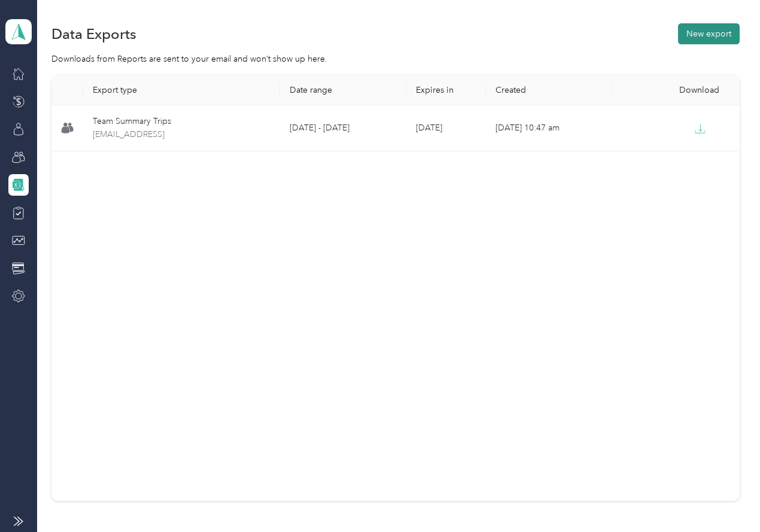 Image resolution: width=760 pixels, height=532 pixels. What do you see at coordinates (181, 91) in the screenshot?
I see `th: Export type` at bounding box center [181, 91].